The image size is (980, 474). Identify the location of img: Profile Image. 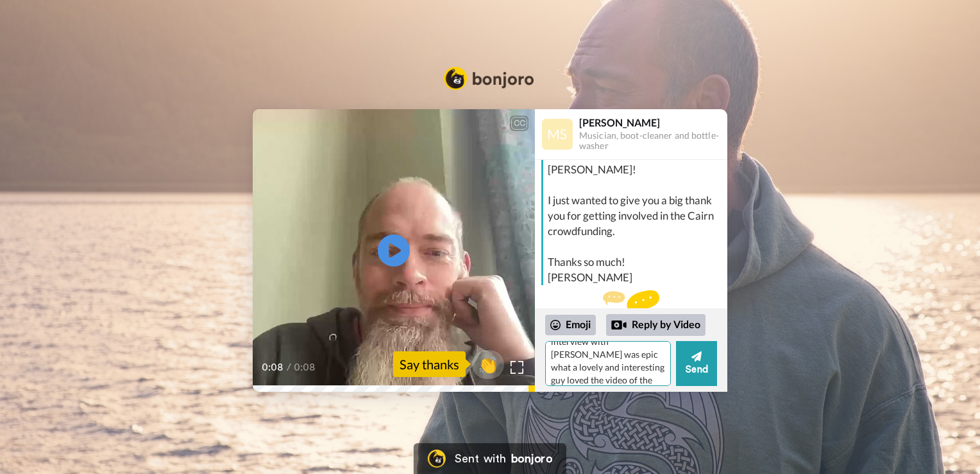
(557, 134).